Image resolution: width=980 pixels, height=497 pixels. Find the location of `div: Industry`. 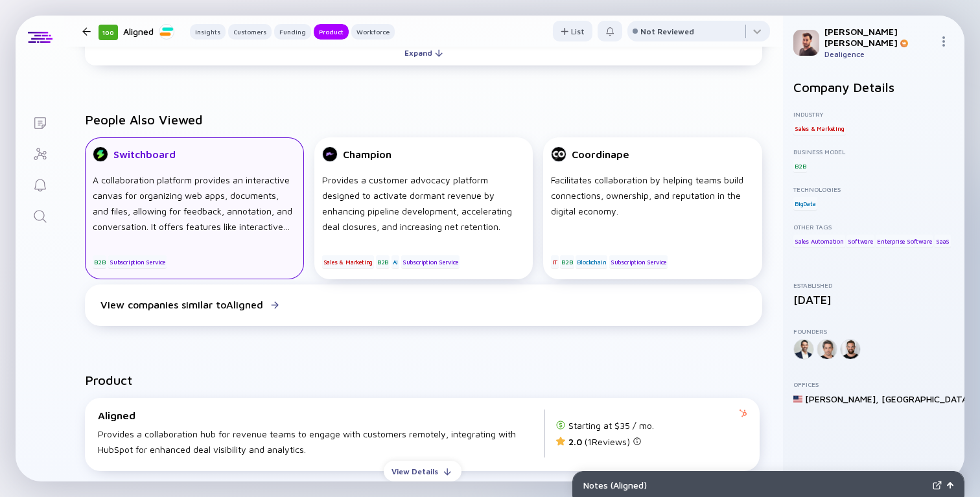

div: Industry is located at coordinates (873, 114).